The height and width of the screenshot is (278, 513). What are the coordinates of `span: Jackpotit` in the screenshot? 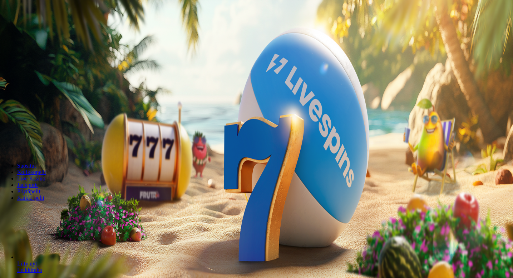 It's located at (28, 185).